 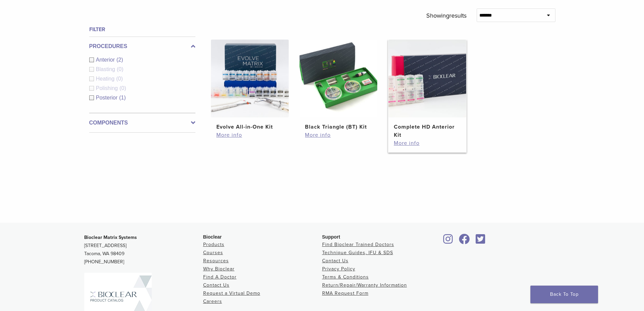 I want to click on span: Bioclear, so click(x=213, y=237).